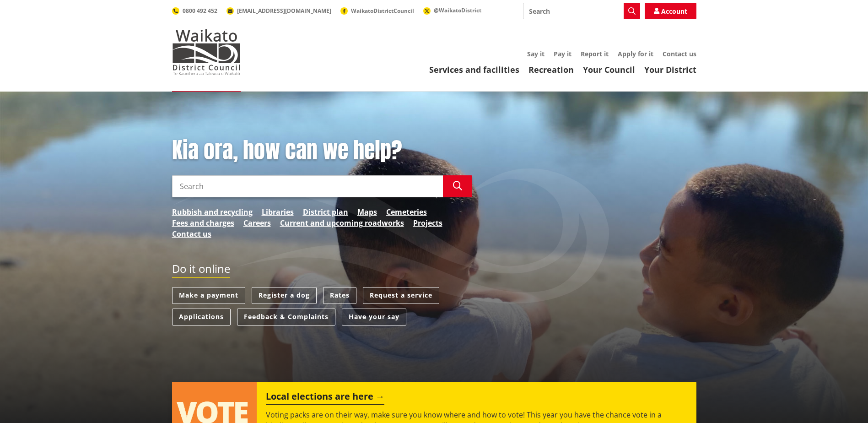  I want to click on a: Pay it, so click(562, 53).